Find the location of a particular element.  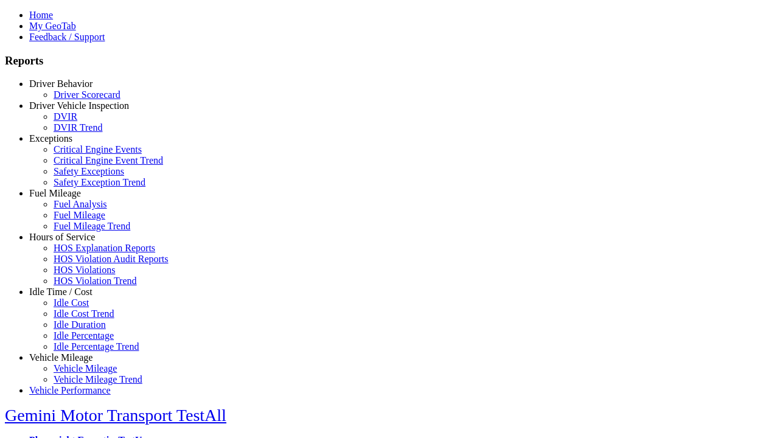

a: Driver Vehicle Inspection is located at coordinates (79, 105).